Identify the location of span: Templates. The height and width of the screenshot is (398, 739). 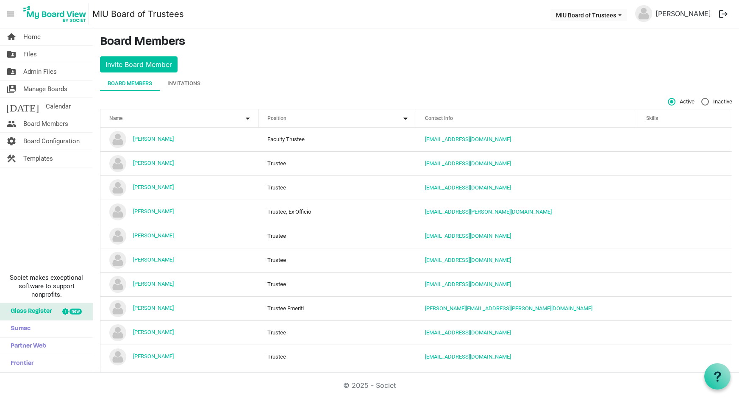
(38, 158).